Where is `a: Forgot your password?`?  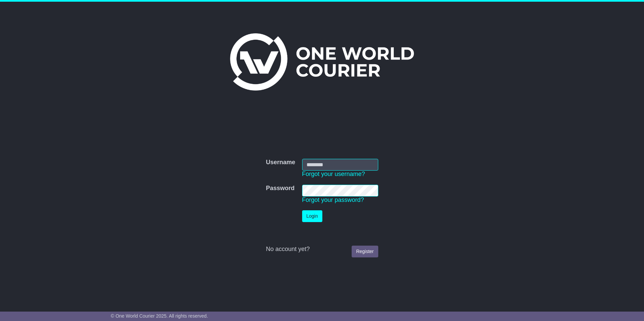
a: Forgot your password? is located at coordinates (333, 200).